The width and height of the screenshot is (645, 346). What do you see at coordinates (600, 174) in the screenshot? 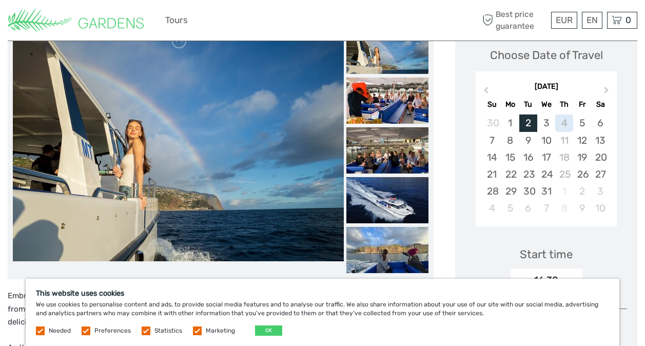
I see `div: Choose Saturday, December 27th, 2025` at bounding box center [600, 174].